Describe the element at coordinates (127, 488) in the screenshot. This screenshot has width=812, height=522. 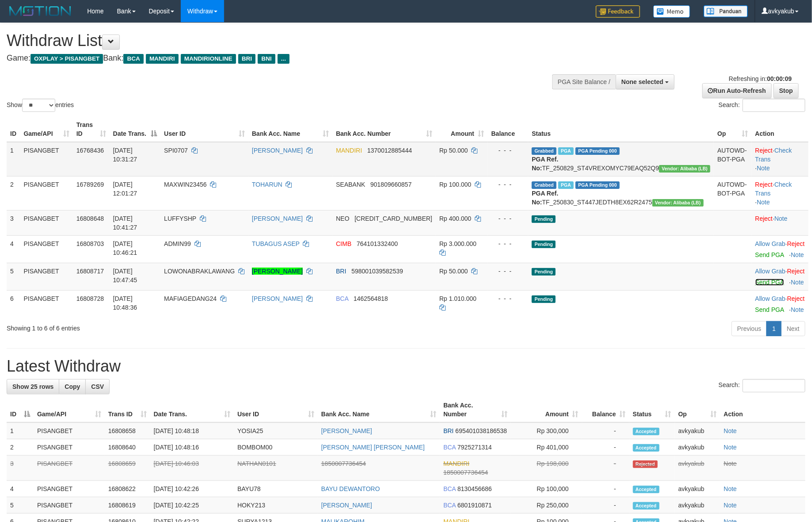
I see `td: 16808622` at that location.